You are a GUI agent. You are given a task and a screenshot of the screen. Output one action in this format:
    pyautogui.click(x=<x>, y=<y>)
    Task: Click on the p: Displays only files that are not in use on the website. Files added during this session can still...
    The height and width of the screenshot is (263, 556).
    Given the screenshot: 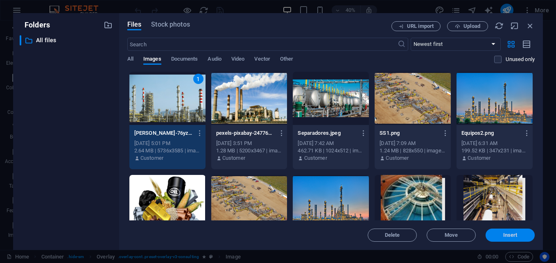 What is the action you would take?
    pyautogui.click(x=520, y=59)
    